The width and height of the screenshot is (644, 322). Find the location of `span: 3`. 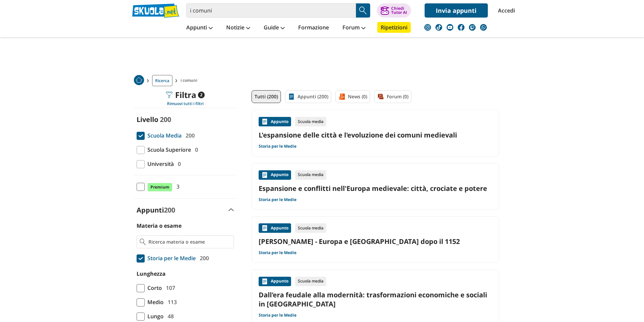

span: 3 is located at coordinates (176, 186).